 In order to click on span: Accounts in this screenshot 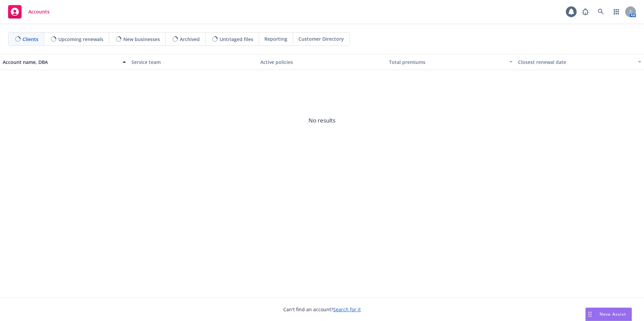, I will do `click(39, 12)`.